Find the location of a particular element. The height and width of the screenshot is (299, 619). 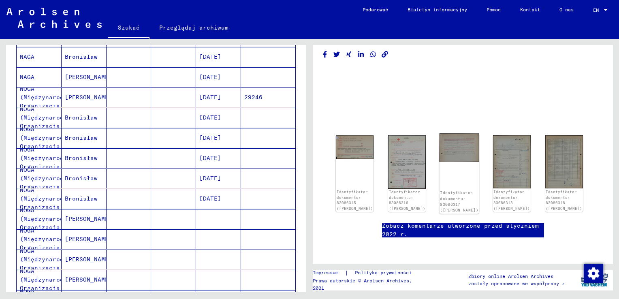

a: Polityka prywatności is located at coordinates (385, 273).